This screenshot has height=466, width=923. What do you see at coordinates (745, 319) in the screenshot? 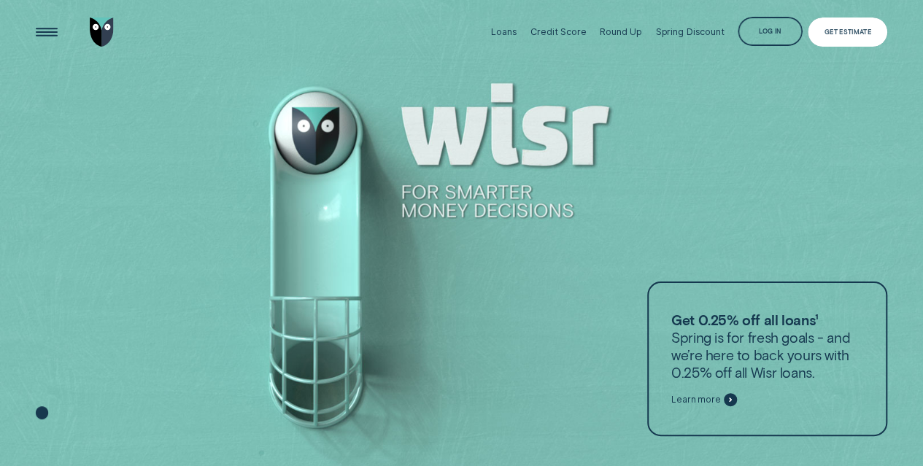
I see `strong: Get 0.25% off all loans¹` at bounding box center [745, 319].